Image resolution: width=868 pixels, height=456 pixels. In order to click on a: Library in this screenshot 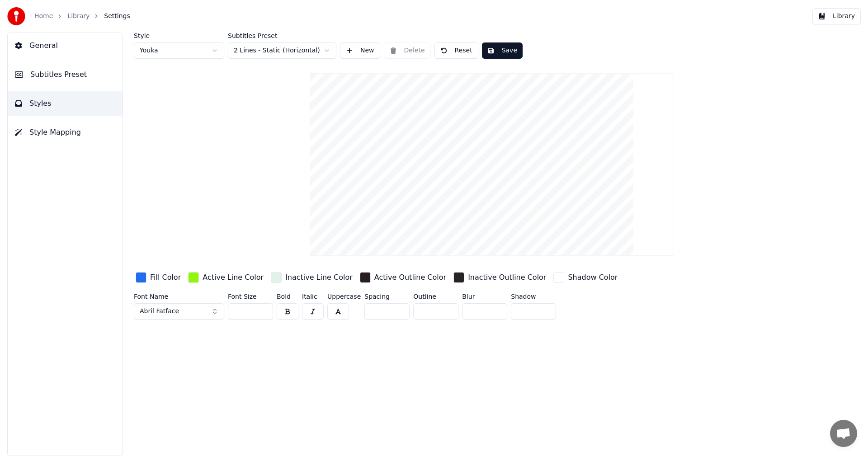, I will do `click(78, 16)`.